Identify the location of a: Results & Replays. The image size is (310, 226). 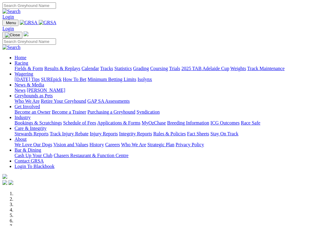
(62, 68).